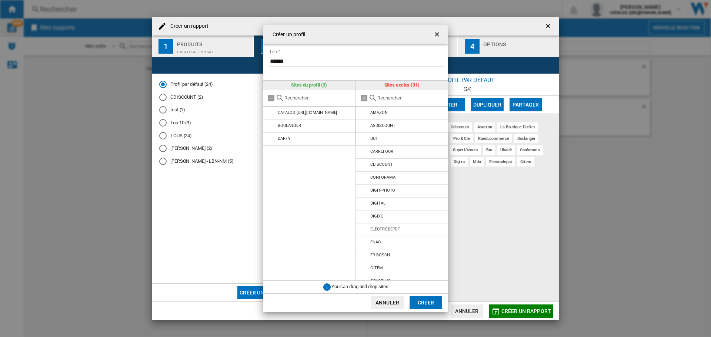 This screenshot has width=711, height=337. I want to click on div: CONFORAMA, so click(382, 177).